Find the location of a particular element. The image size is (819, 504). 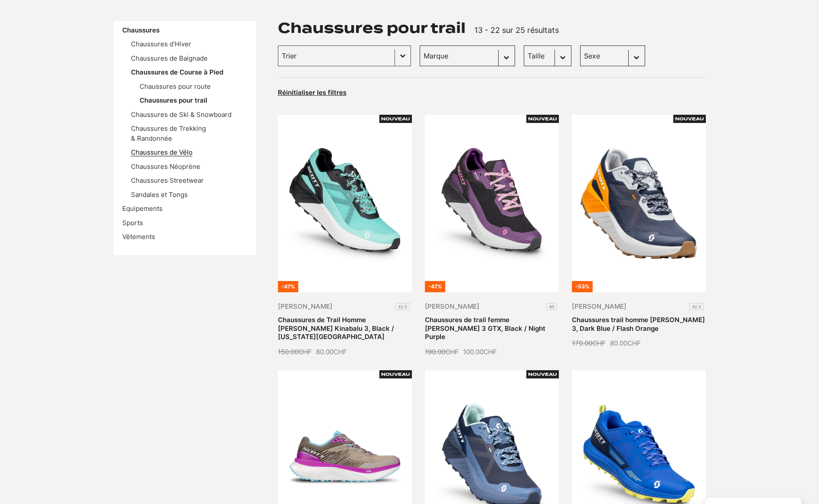

a: Chaussures de Course à Pied is located at coordinates (177, 72).